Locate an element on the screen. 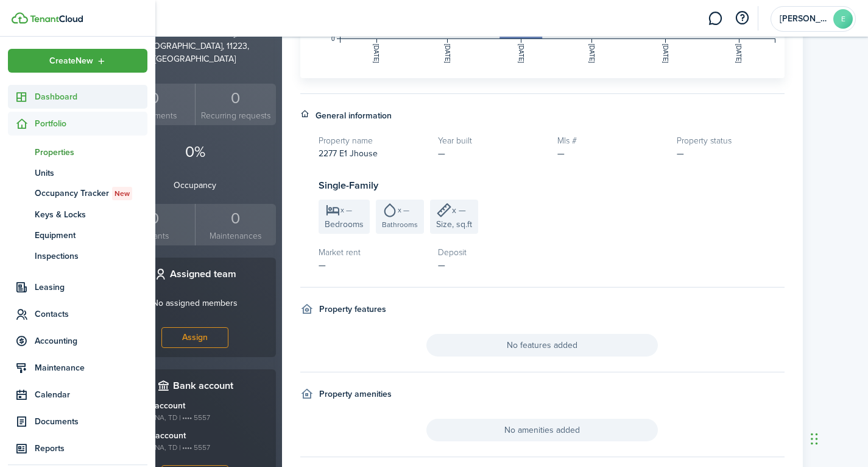 The height and width of the screenshot is (467, 868). span: Portfolio is located at coordinates (91, 123).